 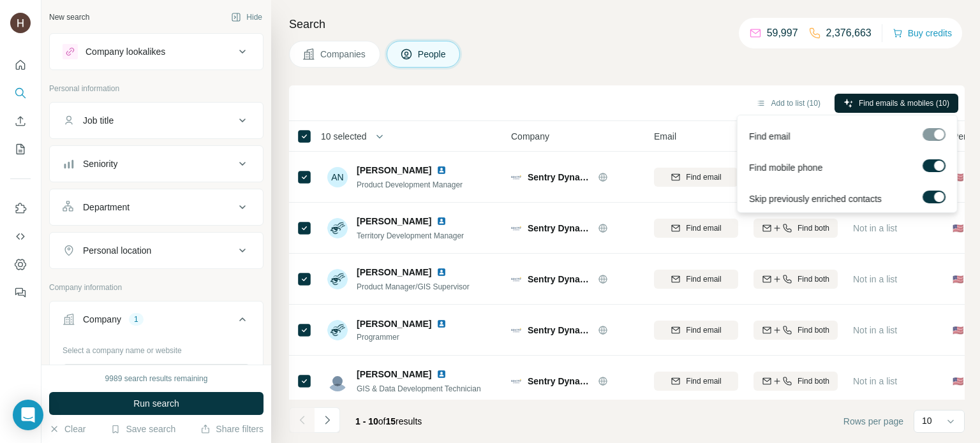 What do you see at coordinates (873, 421) in the screenshot?
I see `span: Rows per page` at bounding box center [873, 421].